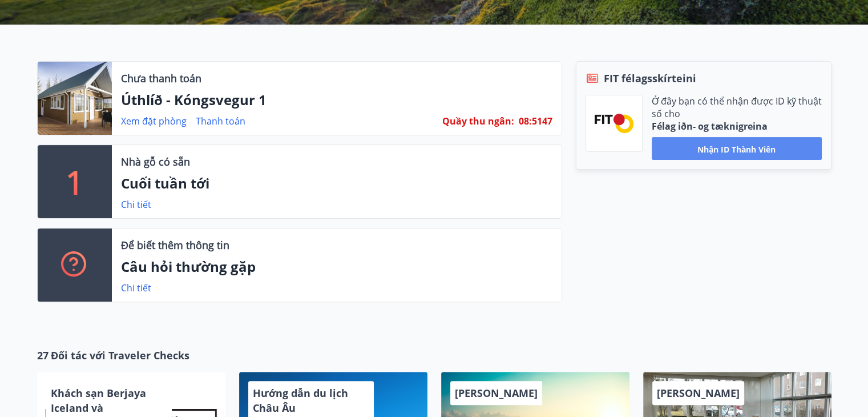  I want to click on img: FPQVkF9lTnNbbaRSFyT17YYeljoOGk5m51IhT0bO.png, so click(614, 123).